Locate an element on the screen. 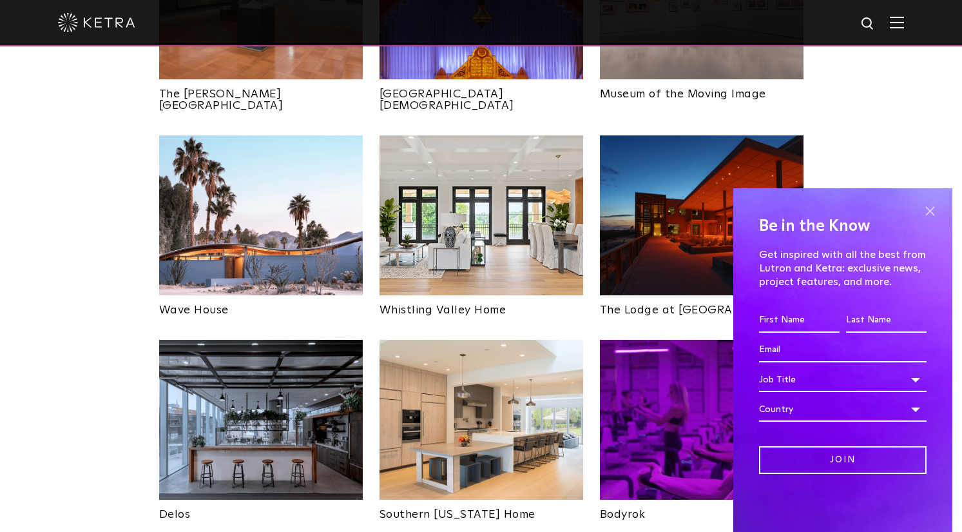  div: Job Title is located at coordinates (843, 380).